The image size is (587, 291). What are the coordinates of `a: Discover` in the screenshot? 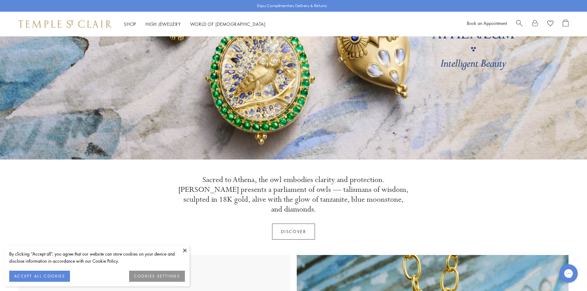 It's located at (294, 232).